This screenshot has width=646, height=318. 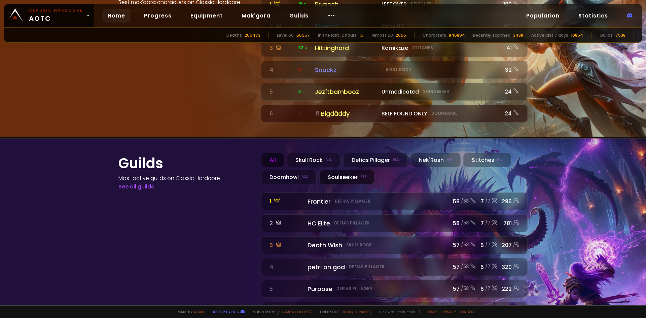 What do you see at coordinates (467, 311) in the screenshot?
I see `a: Consent` at bounding box center [467, 311].